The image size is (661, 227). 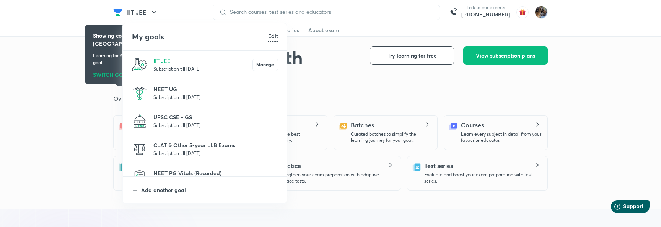 What do you see at coordinates (216, 89) in the screenshot?
I see `p: NEET UG` at bounding box center [216, 89].